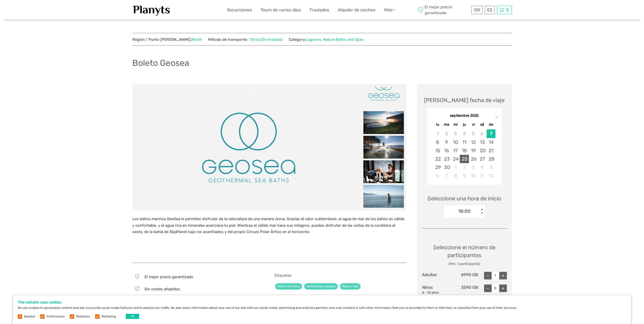 The image size is (644, 324). Describe the element at coordinates (321, 286) in the screenshot. I see `a: Naturaleza y paisaje` at that location.